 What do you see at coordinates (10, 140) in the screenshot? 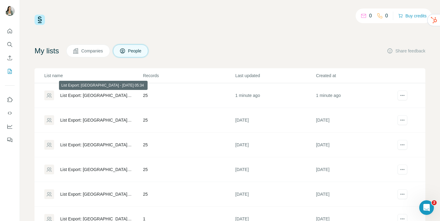
I see `button: Feedback` at bounding box center [10, 140].